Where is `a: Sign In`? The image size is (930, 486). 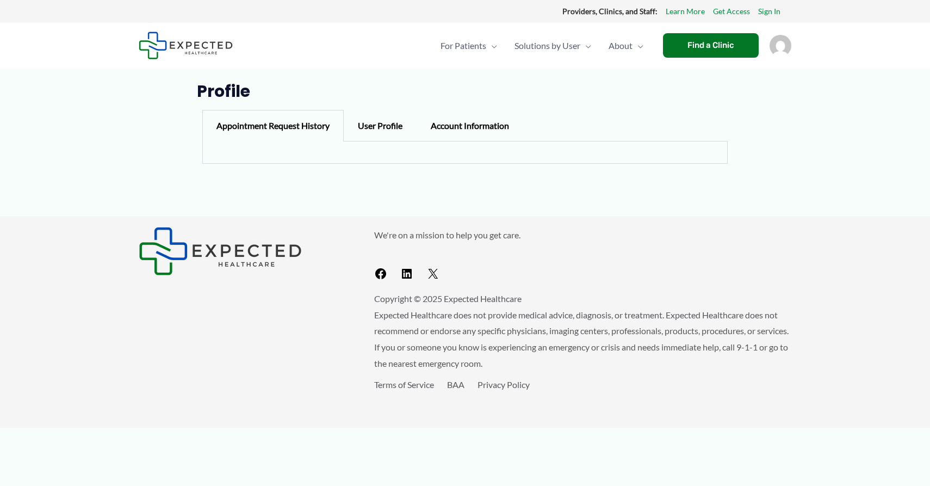
a: Sign In is located at coordinates (769, 11).